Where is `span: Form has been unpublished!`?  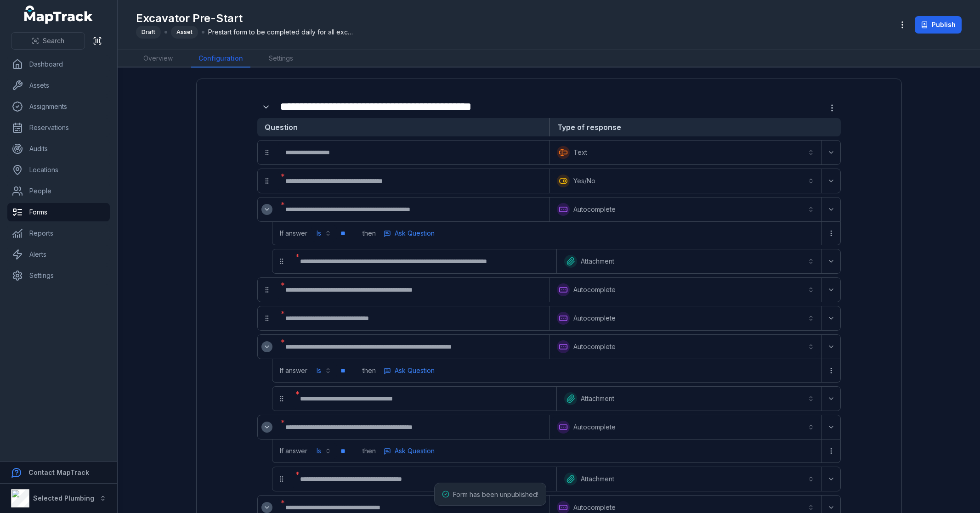 span: Form has been unpublished! is located at coordinates (496, 494).